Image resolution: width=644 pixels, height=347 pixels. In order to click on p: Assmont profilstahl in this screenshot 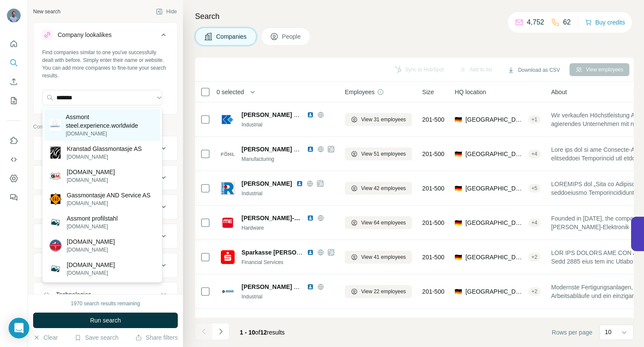, I will do `click(92, 219)`.